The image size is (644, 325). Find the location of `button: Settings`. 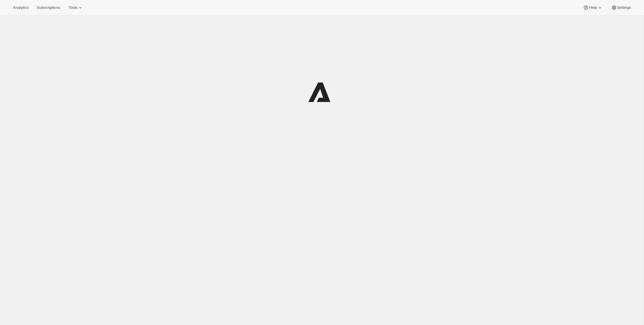

button: Settings is located at coordinates (621, 7).